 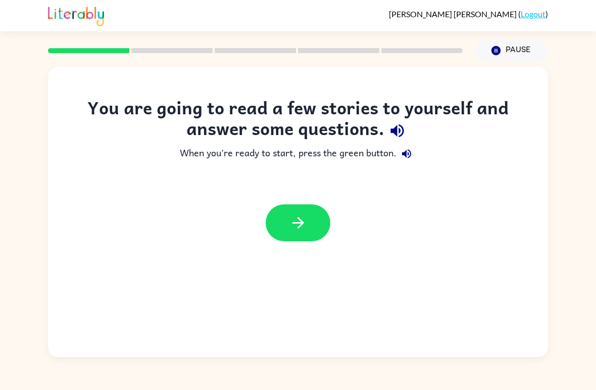 What do you see at coordinates (533, 14) in the screenshot?
I see `a: Logout` at bounding box center [533, 14].